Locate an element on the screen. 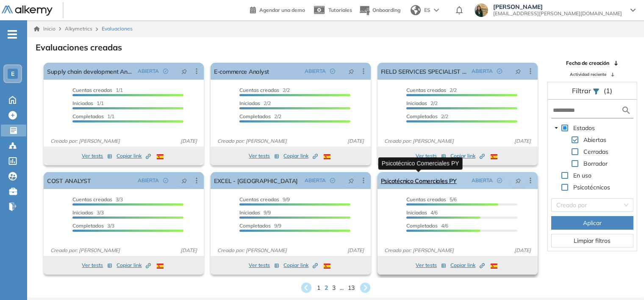 Image resolution: width=644 pixels, height=300 pixels. span: E is located at coordinates (13, 74).